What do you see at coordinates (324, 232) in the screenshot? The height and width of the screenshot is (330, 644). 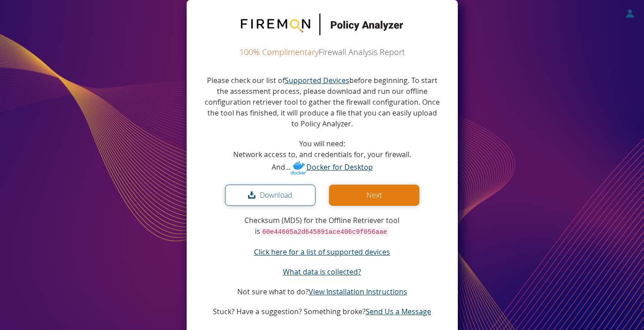 I see `code: 60e44605a2d645891ace406c9f056aae` at bounding box center [324, 232].